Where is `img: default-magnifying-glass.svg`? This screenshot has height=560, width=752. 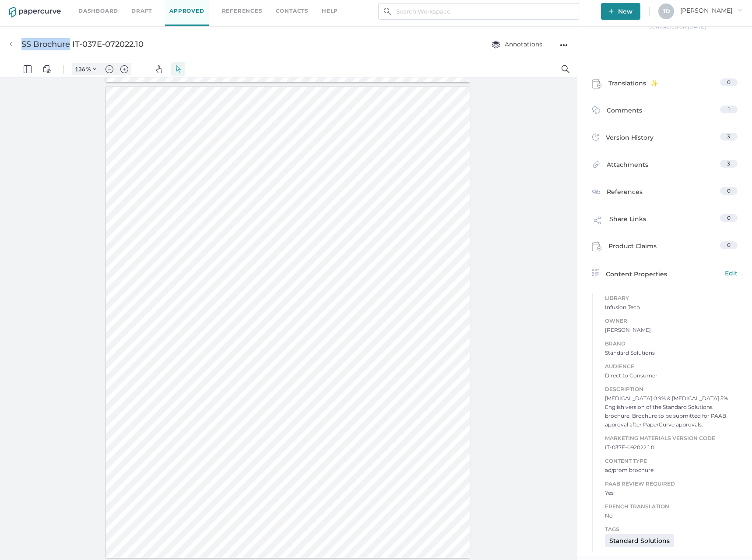
img: default-magnifying-glass.svg is located at coordinates (566, 8).